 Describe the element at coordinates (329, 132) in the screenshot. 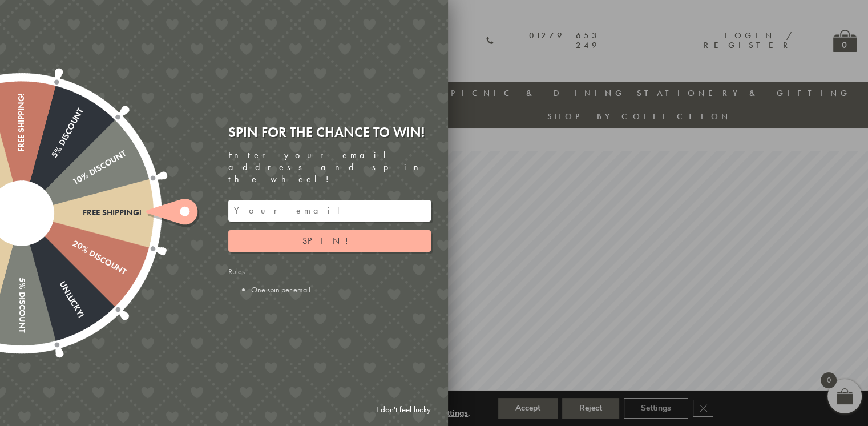

I see `div: Spin for the chance to win!` at that location.